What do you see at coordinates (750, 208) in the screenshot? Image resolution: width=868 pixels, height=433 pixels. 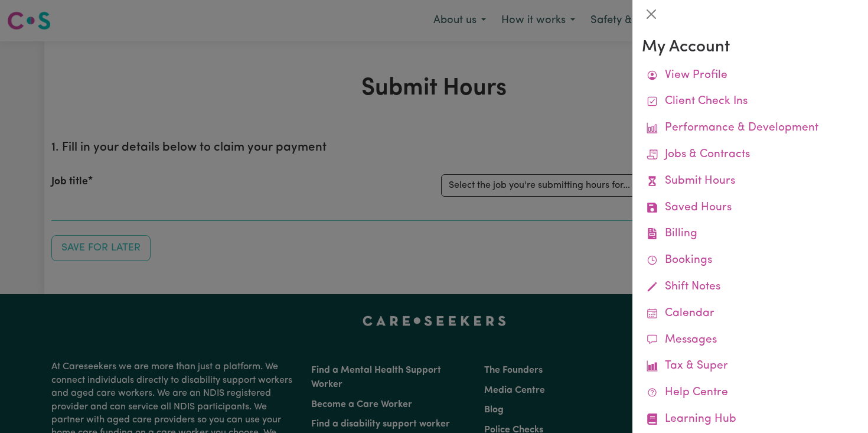 I see `a: Saved Hours` at bounding box center [750, 208].